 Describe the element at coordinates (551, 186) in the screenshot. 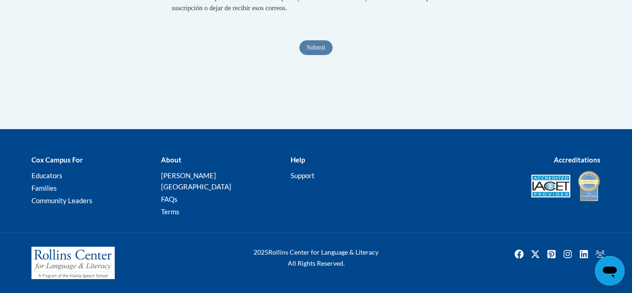

I see `img: Accredited IACET® Provider` at that location.